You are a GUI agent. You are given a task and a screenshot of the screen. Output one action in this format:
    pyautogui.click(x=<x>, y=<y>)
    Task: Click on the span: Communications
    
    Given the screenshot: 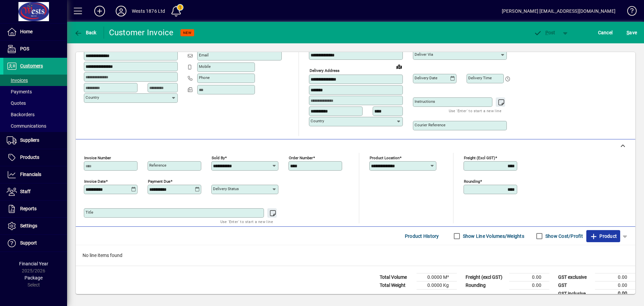 What is the action you would take?
    pyautogui.click(x=26, y=126)
    